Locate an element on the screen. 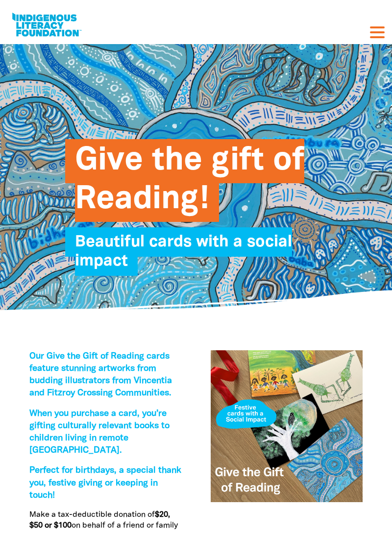  span: Give the gift of Reading! is located at coordinates (189, 184).